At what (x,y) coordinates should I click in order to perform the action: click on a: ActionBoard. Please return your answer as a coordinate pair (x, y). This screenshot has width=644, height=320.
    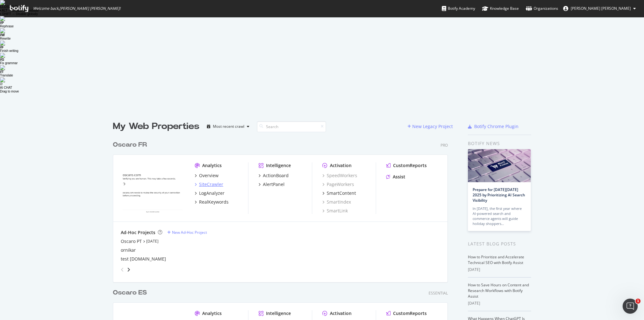
    Looking at the image, I should click on (274, 175).